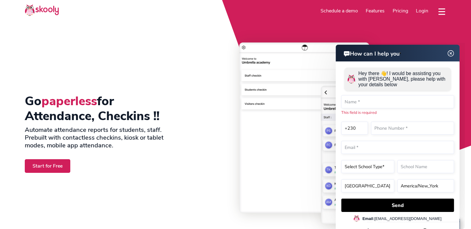 The image size is (471, 229). I want to click on button: dropdown menu, so click(442, 11).